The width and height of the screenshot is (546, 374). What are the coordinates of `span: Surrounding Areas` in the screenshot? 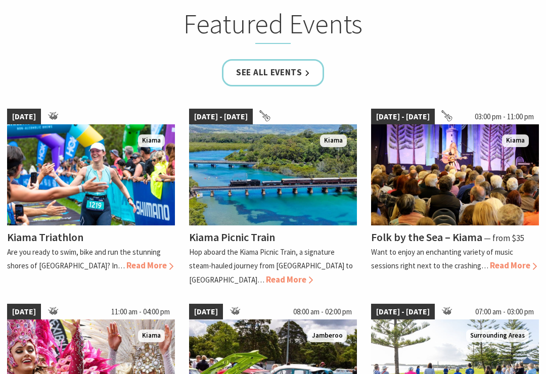 It's located at (498, 336).